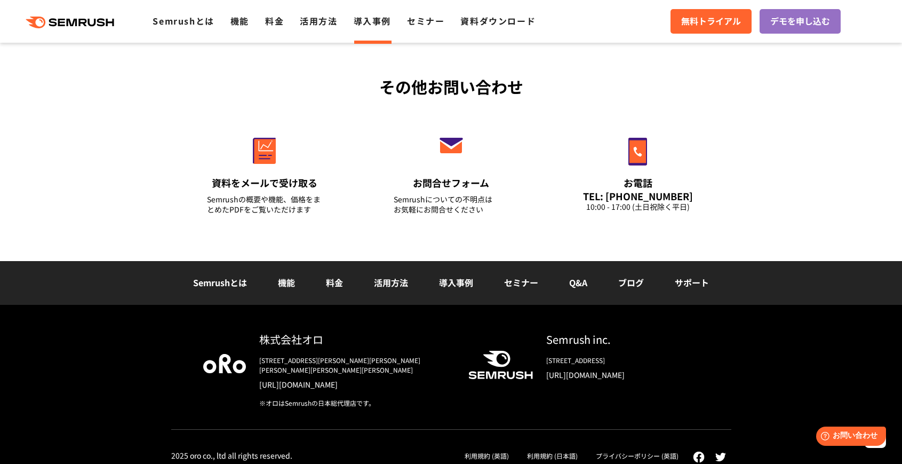 The image size is (902, 464). What do you see at coordinates (265, 204) in the screenshot?
I see `div: Semrushの概要や機能、価格をまとめたPDFをご覧いただけます` at bounding box center [265, 204].